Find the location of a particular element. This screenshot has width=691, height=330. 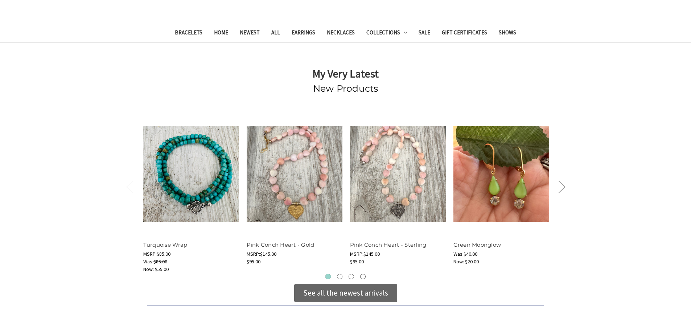

button: 1 of 3 is located at coordinates (328, 277).